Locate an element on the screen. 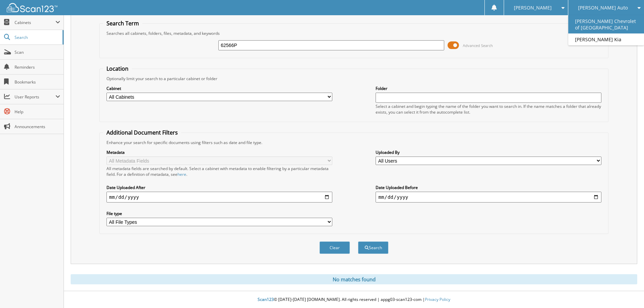 The width and height of the screenshot is (644, 308). label: Date Uploaded After is located at coordinates (220, 187).